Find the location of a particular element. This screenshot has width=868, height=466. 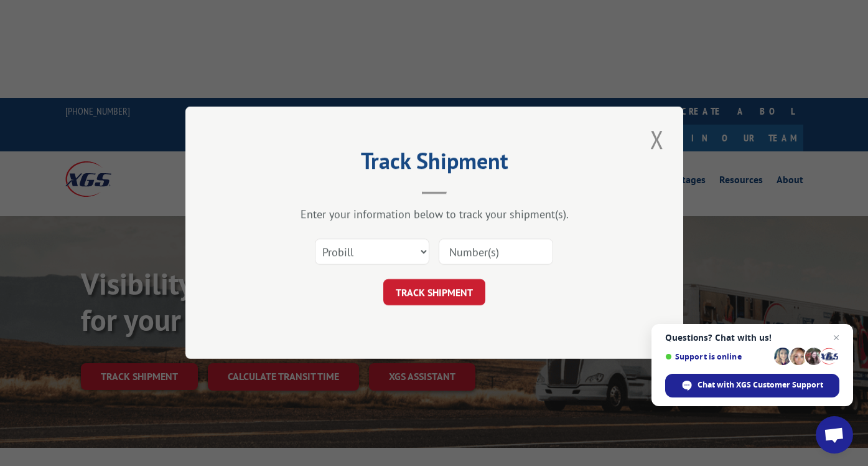

span: Support is online is located at coordinates (717, 356).